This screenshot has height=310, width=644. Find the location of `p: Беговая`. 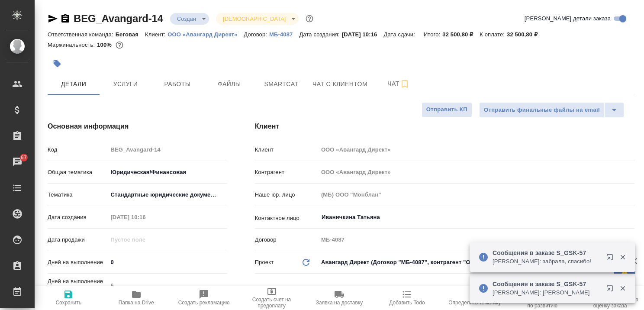

p: Беговая is located at coordinates (130, 34).